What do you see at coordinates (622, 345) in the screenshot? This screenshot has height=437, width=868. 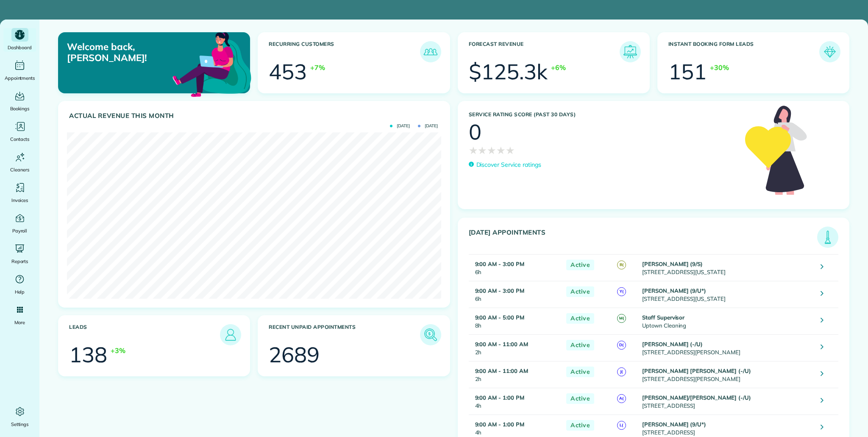 I see `span: D(` at bounding box center [622, 345].